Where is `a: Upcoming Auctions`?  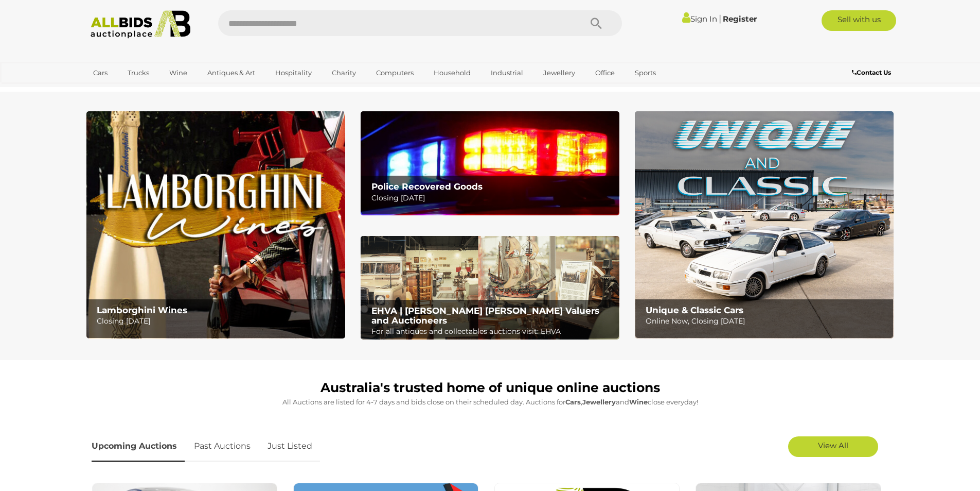
a: Upcoming Auctions is located at coordinates (138, 446).